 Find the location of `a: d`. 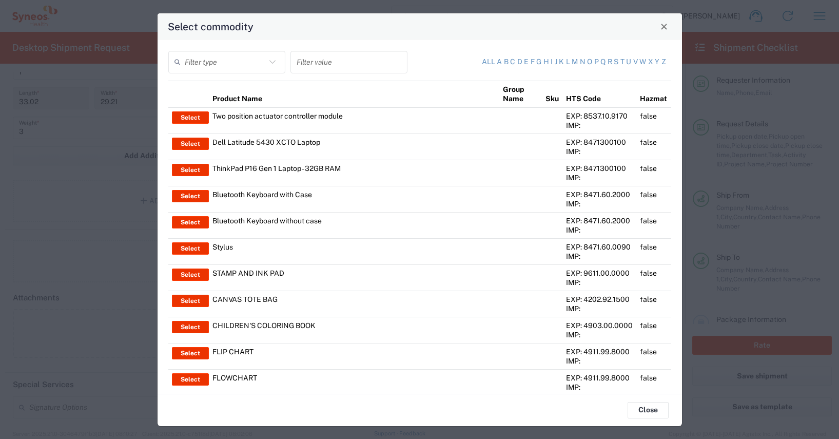

a: d is located at coordinates (520, 62).